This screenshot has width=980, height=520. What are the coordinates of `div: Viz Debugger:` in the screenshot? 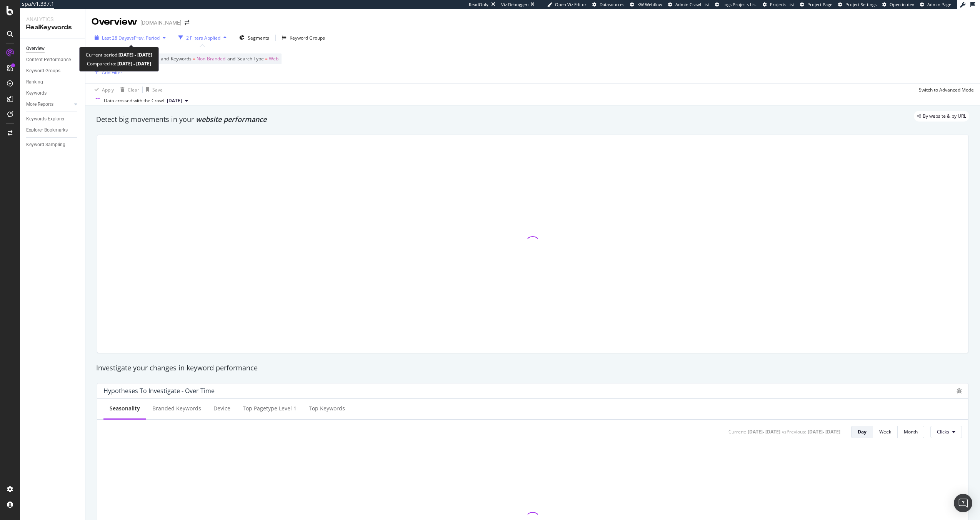 It's located at (515, 5).